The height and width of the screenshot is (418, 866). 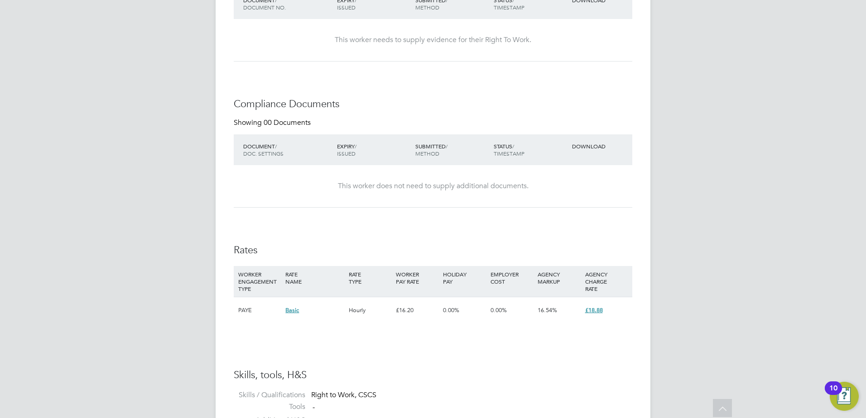 What do you see at coordinates (601, 146) in the screenshot?
I see `div: DOWNLOAD` at bounding box center [601, 146].